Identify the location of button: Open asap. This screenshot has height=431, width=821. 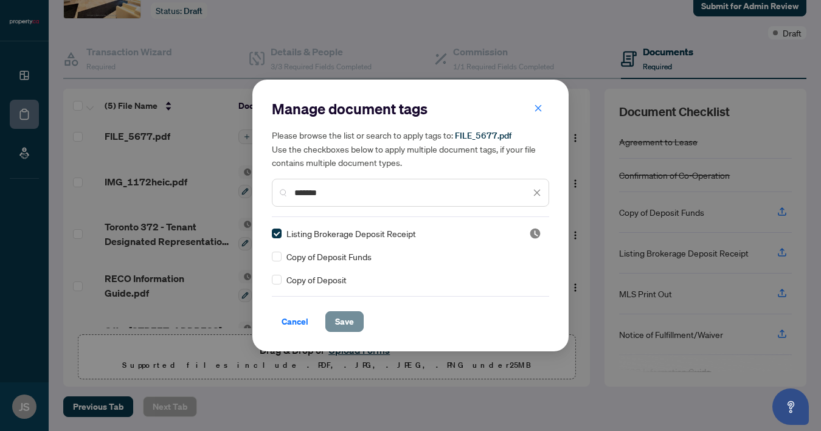
(790, 407).